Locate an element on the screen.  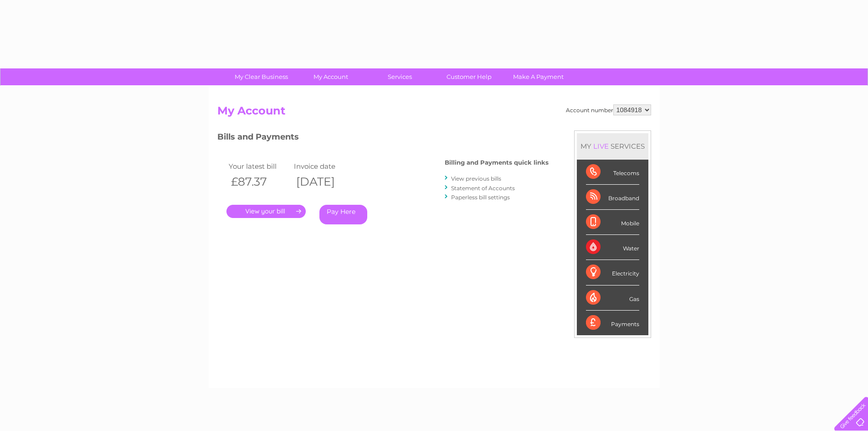
div: Water is located at coordinates (613, 247).